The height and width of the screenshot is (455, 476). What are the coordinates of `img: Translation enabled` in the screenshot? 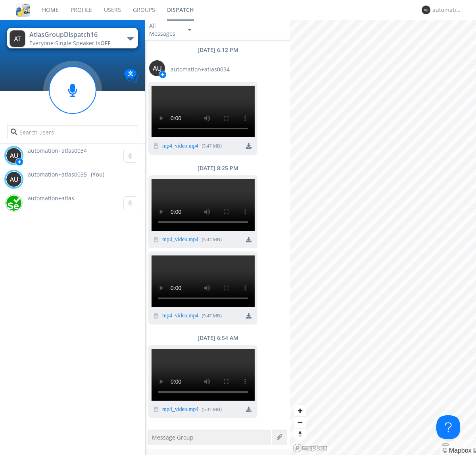 It's located at (131, 76).